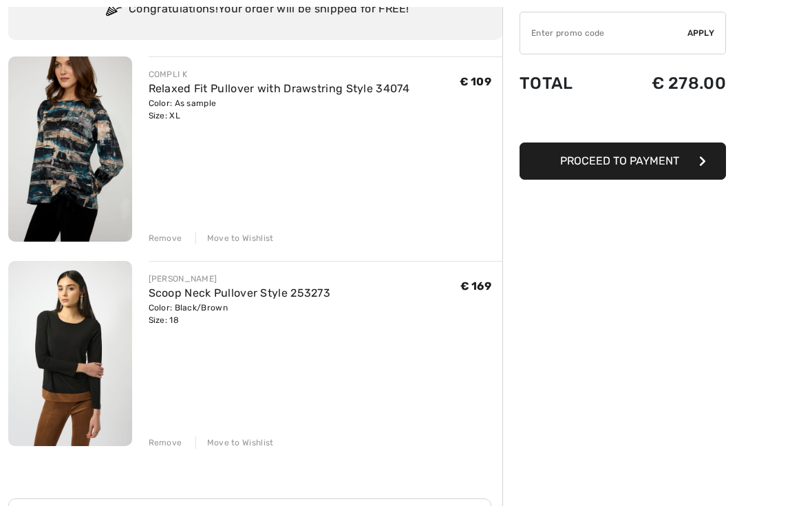 The width and height of the screenshot is (812, 506). Describe the element at coordinates (279, 110) in the screenshot. I see `div: Color: As sample Size: XL` at that location.